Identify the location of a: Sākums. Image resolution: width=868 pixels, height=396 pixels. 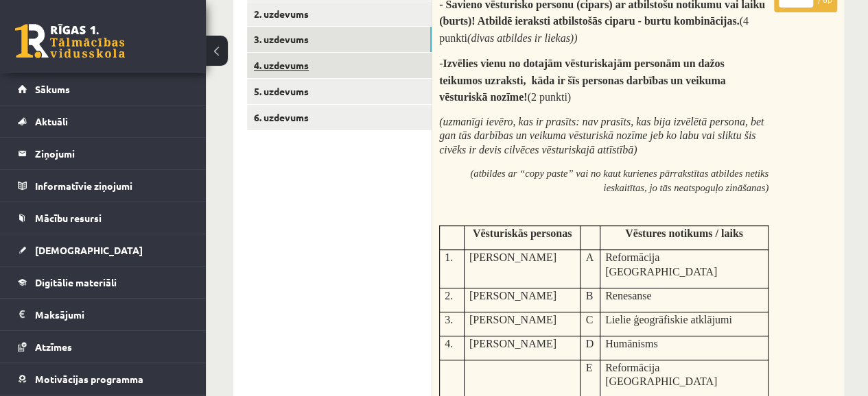
(103, 89).